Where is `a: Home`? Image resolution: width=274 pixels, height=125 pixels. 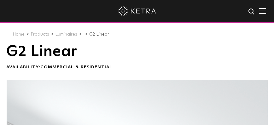 a: Home is located at coordinates (19, 34).